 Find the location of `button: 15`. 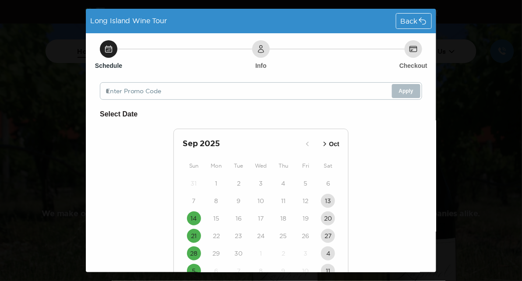

button: 15 is located at coordinates (216, 219).